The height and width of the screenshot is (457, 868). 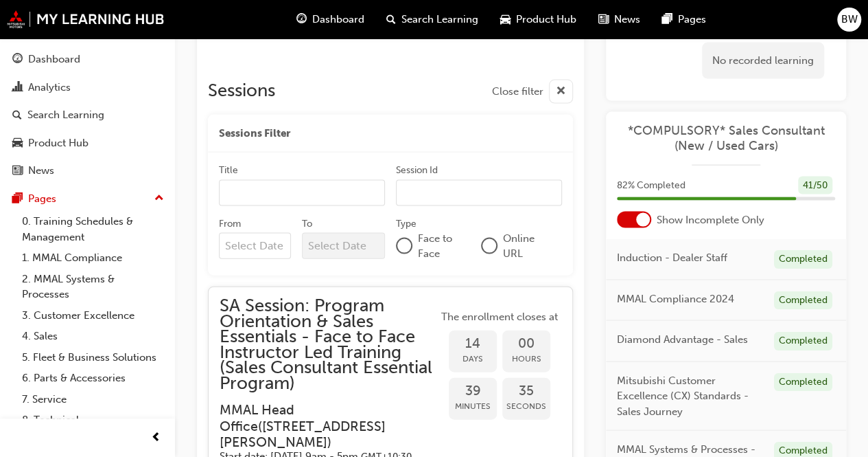 What do you see at coordinates (444, 246) in the screenshot?
I see `span: Face to Face` at bounding box center [444, 246].